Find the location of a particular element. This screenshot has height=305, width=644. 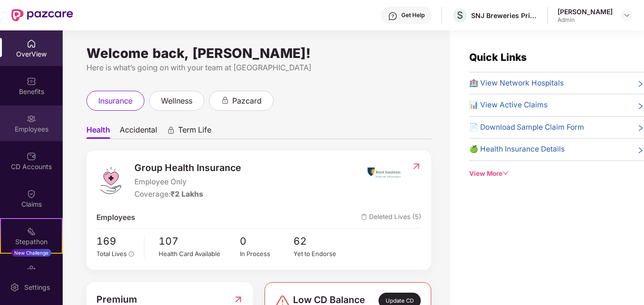

img: svg+xml;base64,PHN2ZyBpZD0iU2V0dGluZy0yMHgyMCIgeG1sbnM9Imh0dHA6Ly93d3cudzMub3JnLzIwMDAvc3ZnIiB3aW... is located at coordinates (15, 287).